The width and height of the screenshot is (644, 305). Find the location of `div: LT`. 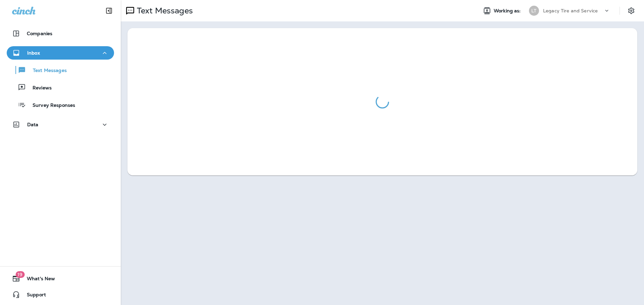

div: LT is located at coordinates (534, 11).